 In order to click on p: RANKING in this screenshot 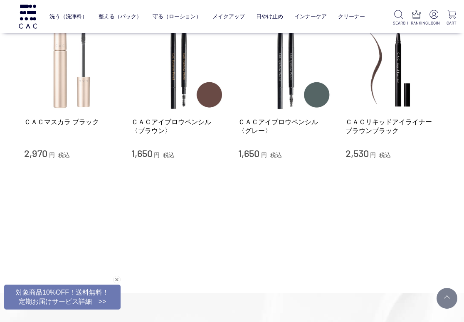, I will do `click(417, 23)`.